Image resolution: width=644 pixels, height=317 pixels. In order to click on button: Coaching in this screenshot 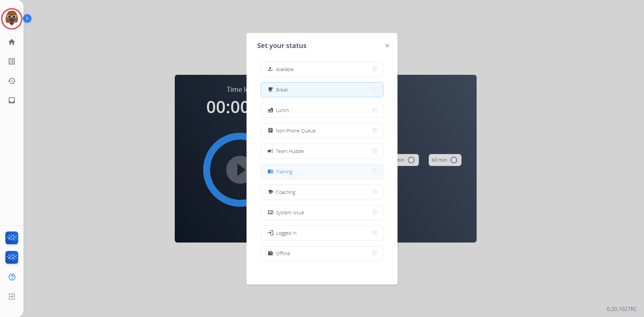, I will do `click(322, 192)`.